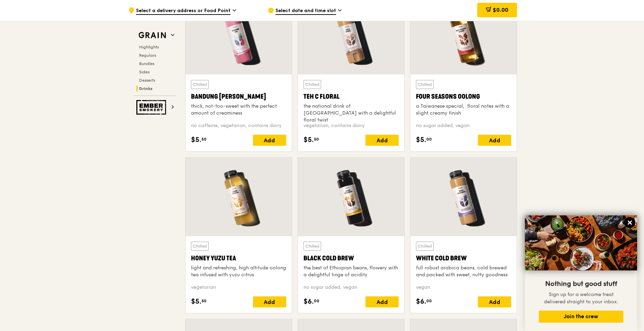 The width and height of the screenshot is (644, 331). Describe the element at coordinates (464, 109) in the screenshot. I see `div: a Taiwanese special, floral notes with a slight creamy finish` at that location.